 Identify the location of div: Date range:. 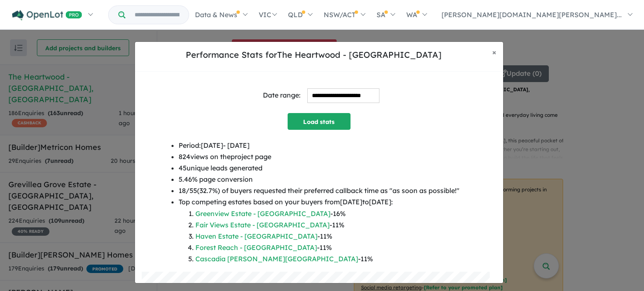
(282, 95).